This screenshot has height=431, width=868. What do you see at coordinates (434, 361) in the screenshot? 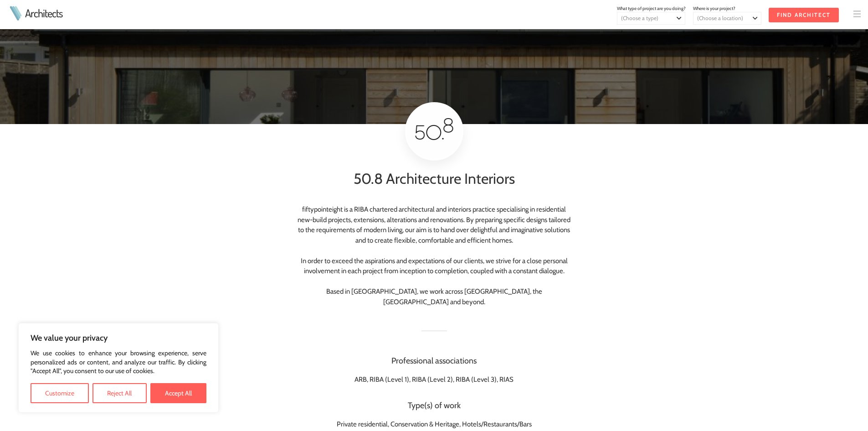
I see `h3: Professional associations` at bounding box center [434, 361].